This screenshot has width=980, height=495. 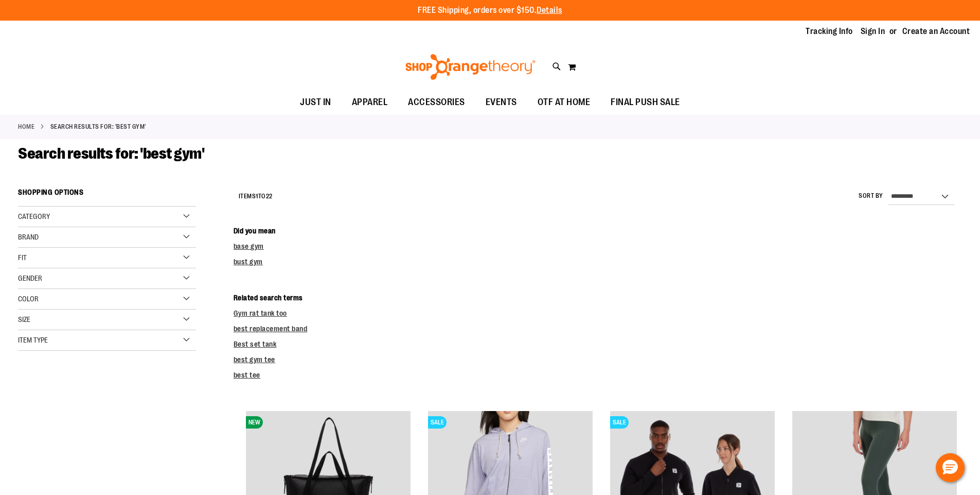 I want to click on a: FINAL PUSH SALE, so click(x=645, y=103).